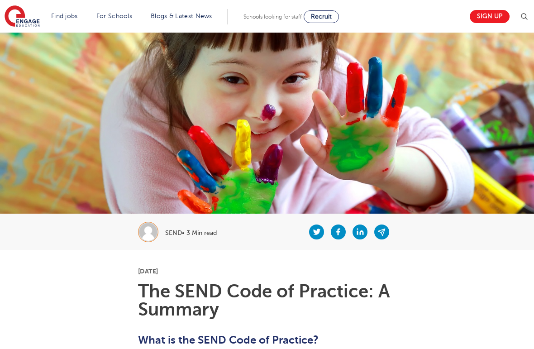 This screenshot has height=349, width=534. What do you see at coordinates (321, 17) in the screenshot?
I see `a: Recruit` at bounding box center [321, 17].